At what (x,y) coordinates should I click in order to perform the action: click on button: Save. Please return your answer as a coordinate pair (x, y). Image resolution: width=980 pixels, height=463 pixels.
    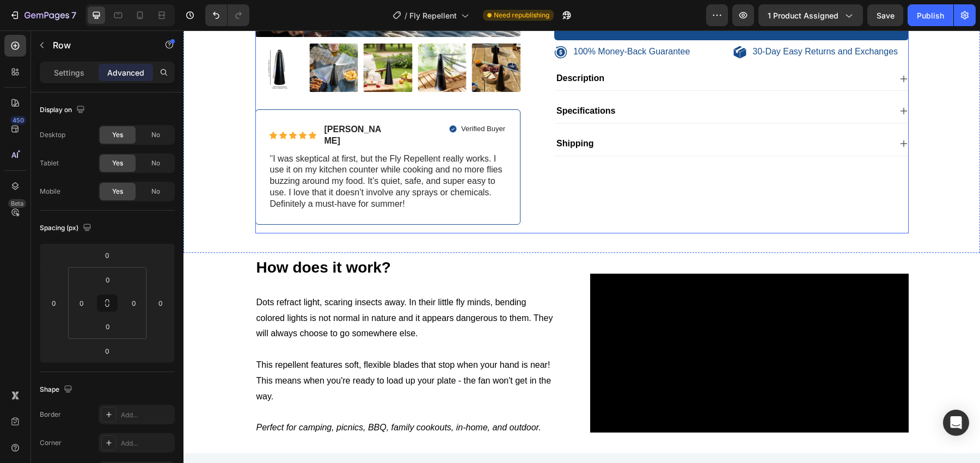
    Looking at the image, I should click on (885, 15).